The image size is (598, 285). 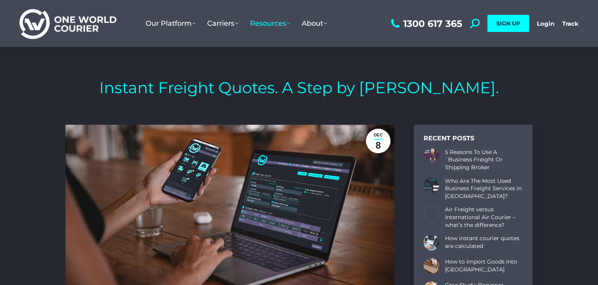 What do you see at coordinates (223, 23) in the screenshot?
I see `a: Carriers` at bounding box center [223, 23].